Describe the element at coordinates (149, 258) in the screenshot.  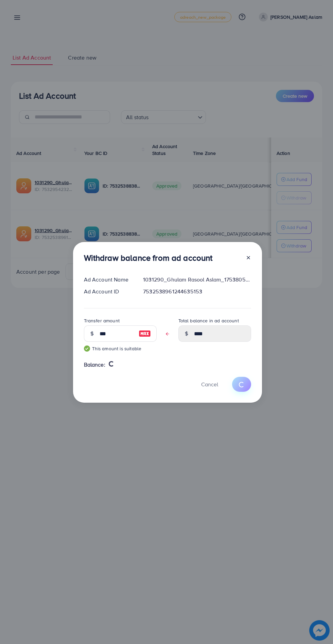
I see `h3: Withdraw balance from ad account` at that location.